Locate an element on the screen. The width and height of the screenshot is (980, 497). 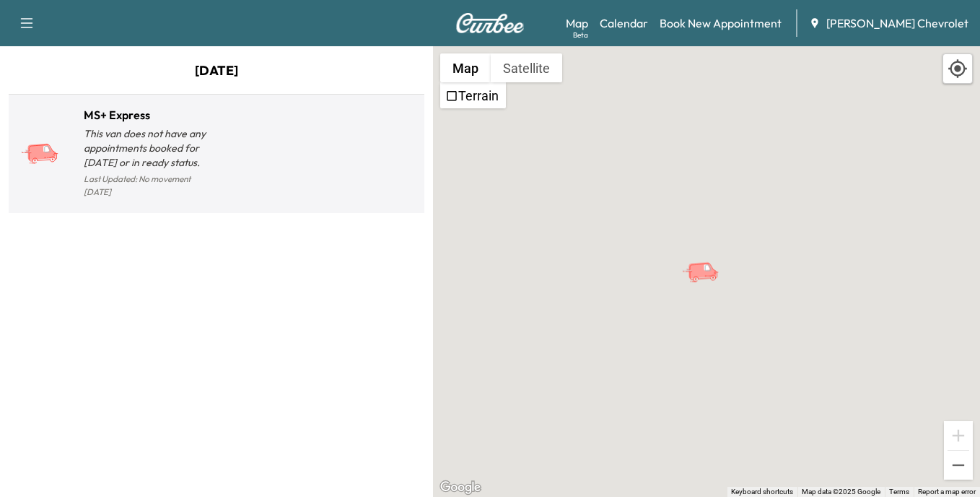
a: Calendar is located at coordinates (624, 23).